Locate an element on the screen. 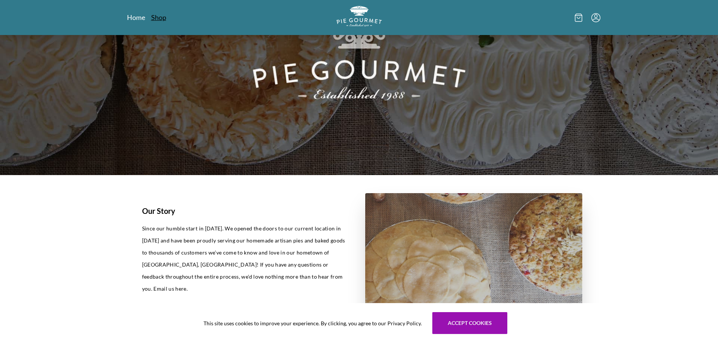 This screenshot has width=718, height=343. img: story is located at coordinates (474, 256).